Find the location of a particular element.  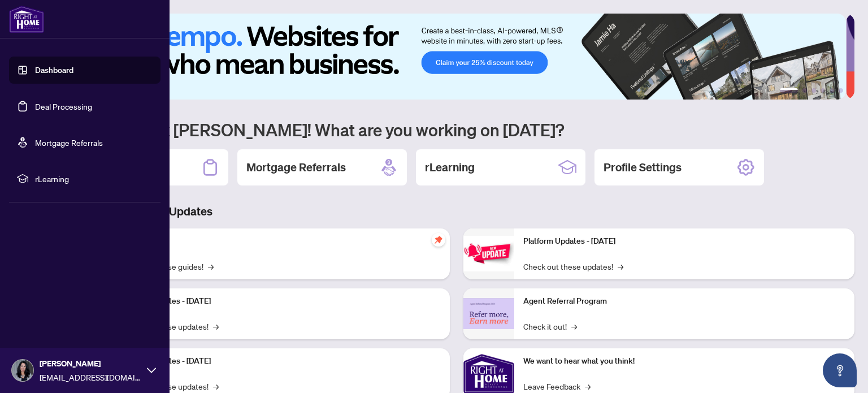

span: rLearning is located at coordinates (94, 179).